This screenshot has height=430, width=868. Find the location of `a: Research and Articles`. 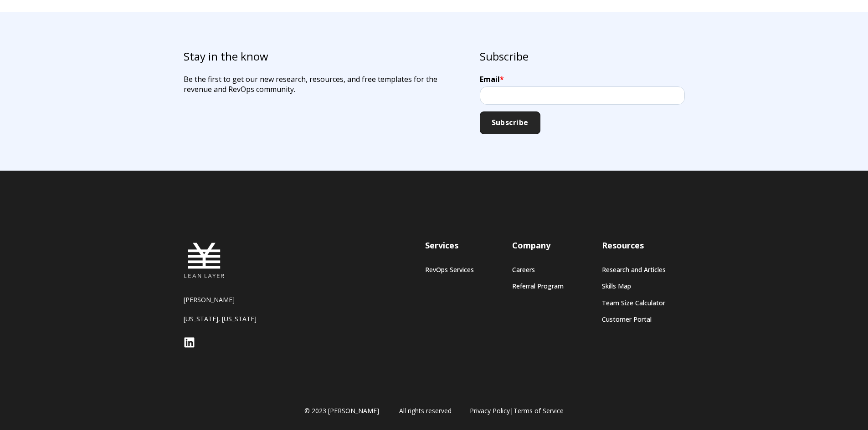

a: Research and Articles is located at coordinates (634, 270).